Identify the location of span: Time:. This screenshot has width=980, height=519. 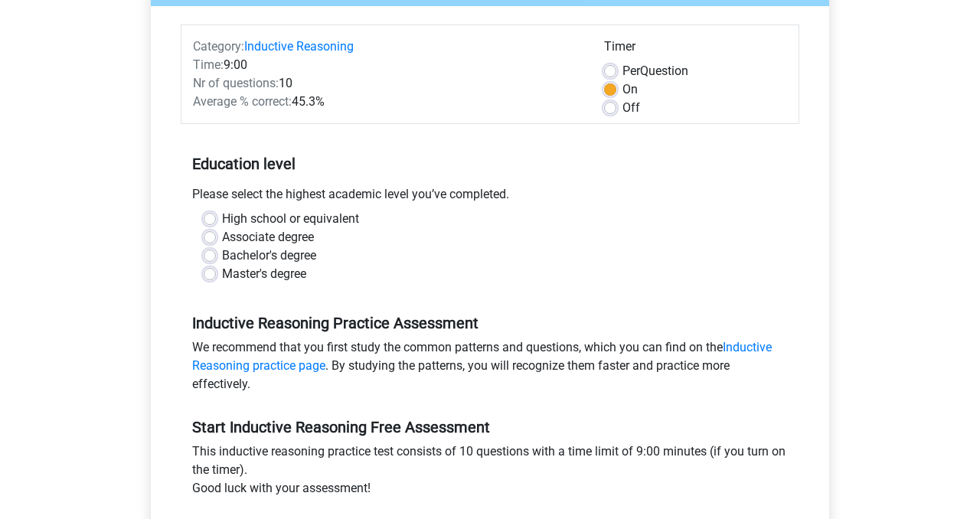
(208, 64).